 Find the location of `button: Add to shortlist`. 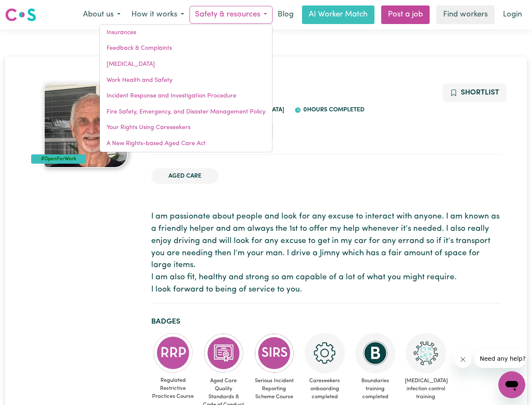

button: Add to shortlist is located at coordinates (475, 92).